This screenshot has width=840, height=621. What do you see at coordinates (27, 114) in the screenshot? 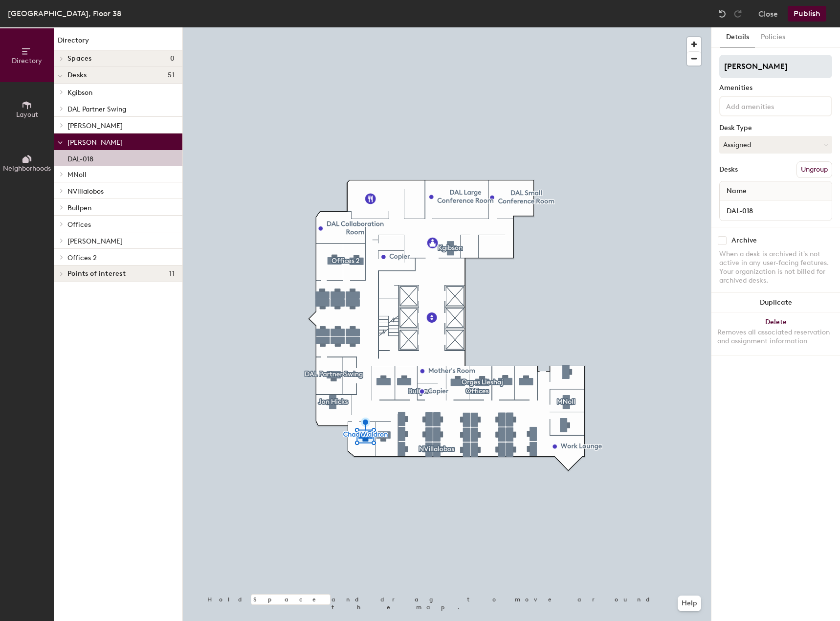
I see `span: Layout` at bounding box center [27, 114].